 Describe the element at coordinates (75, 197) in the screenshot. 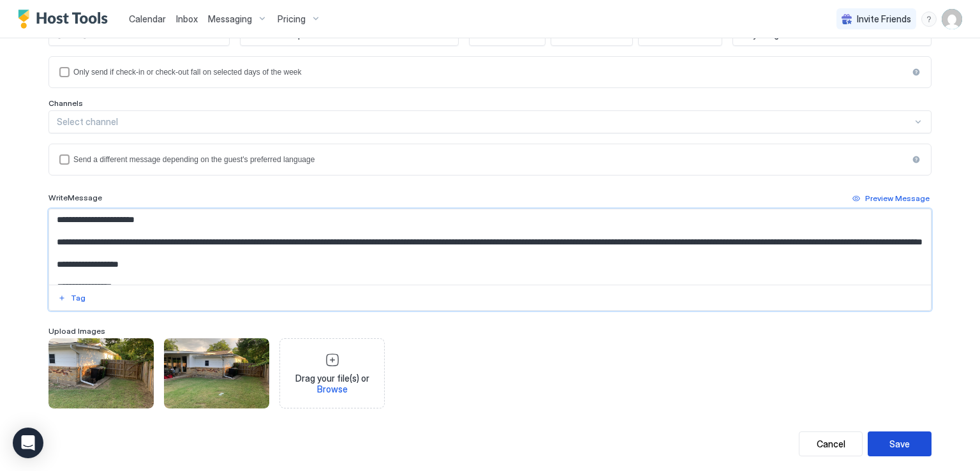

I see `span: Write Message` at that location.